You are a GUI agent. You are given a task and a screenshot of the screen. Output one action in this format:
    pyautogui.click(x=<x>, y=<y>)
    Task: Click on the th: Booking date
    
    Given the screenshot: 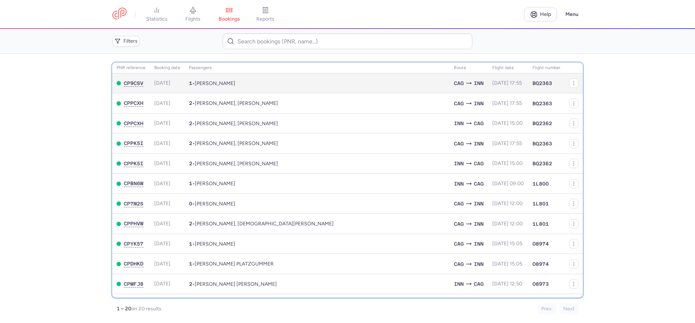 What is the action you would take?
    pyautogui.click(x=167, y=68)
    